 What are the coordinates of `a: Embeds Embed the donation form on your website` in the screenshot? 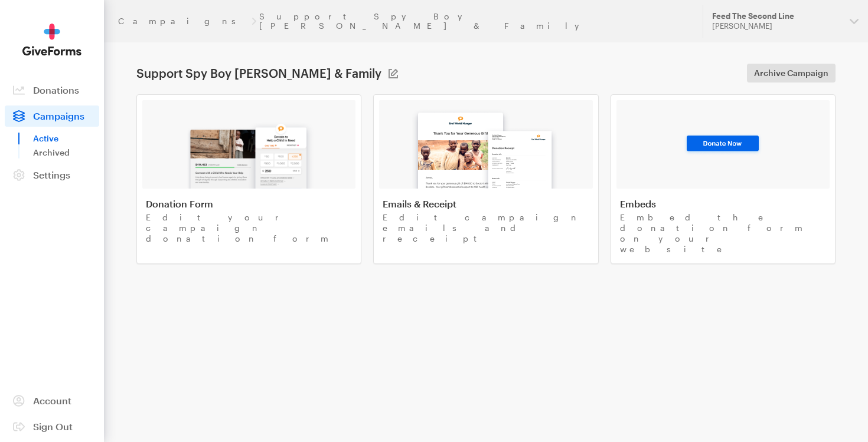 It's located at (722, 180).